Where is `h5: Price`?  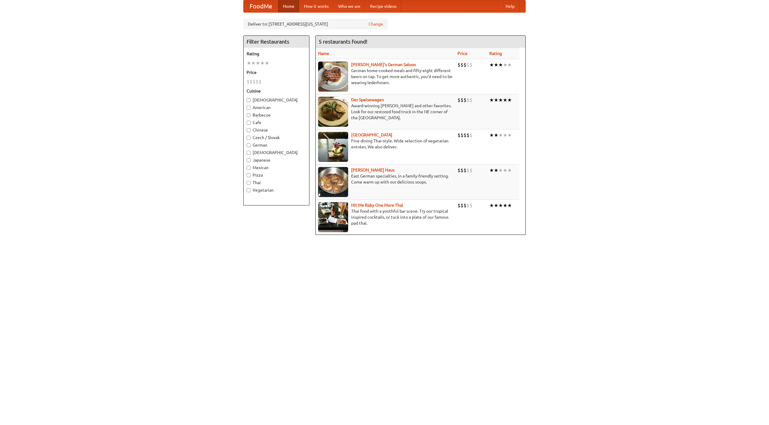
h5: Price is located at coordinates (276, 72).